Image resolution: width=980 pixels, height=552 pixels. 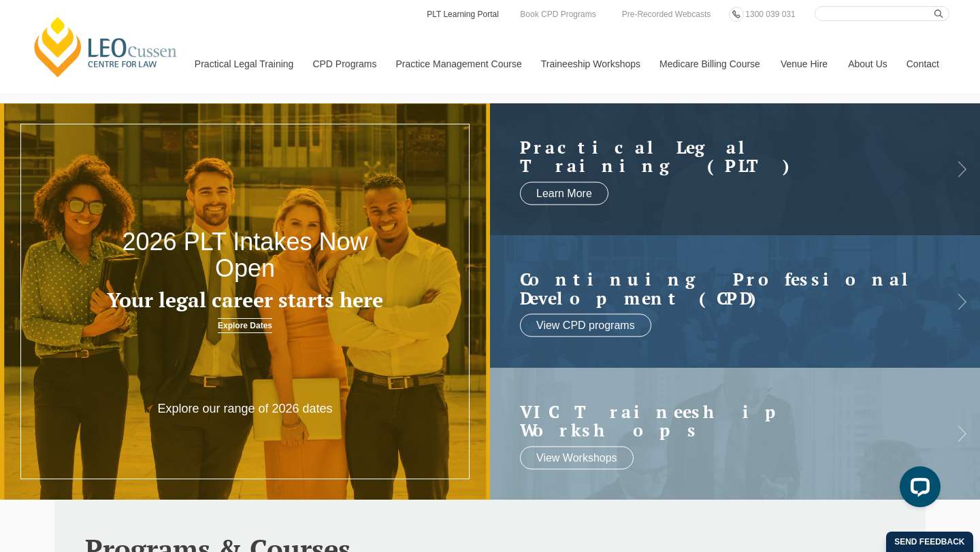 I want to click on a: VIC Traineeship Workshops, so click(x=722, y=420).